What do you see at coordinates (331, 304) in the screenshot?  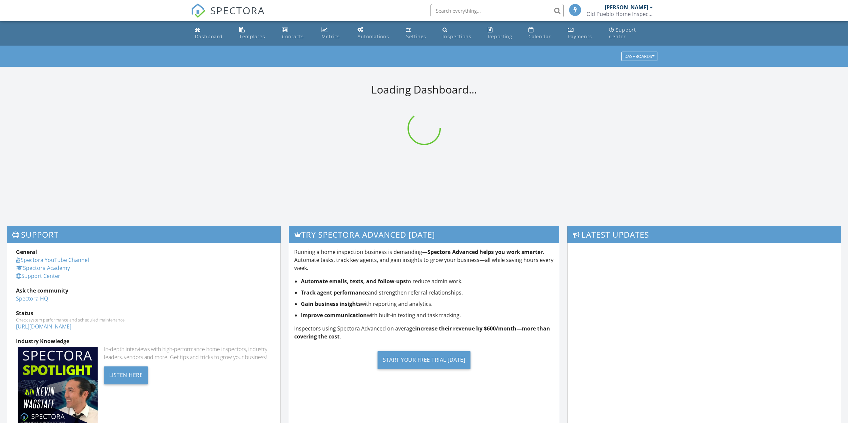 I see `strong: Gain business insights` at bounding box center [331, 304].